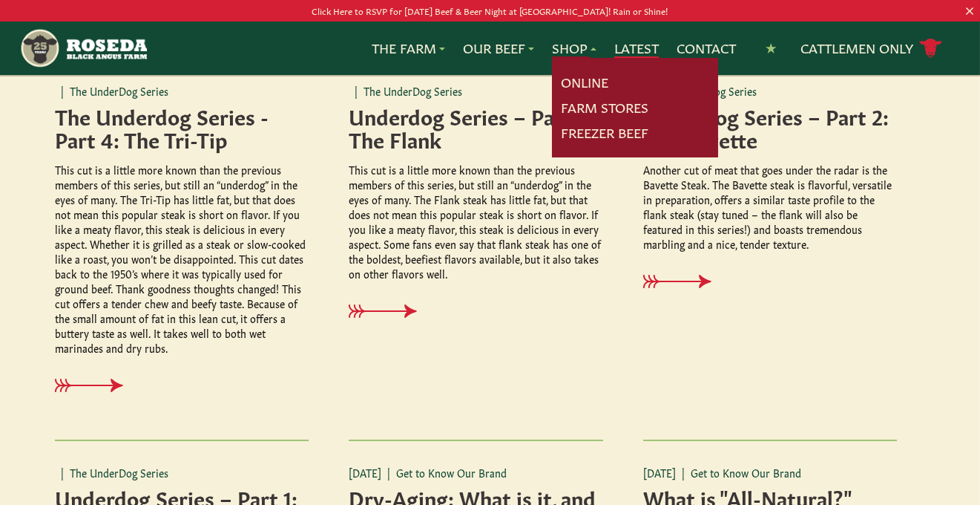  What do you see at coordinates (408, 49) in the screenshot?
I see `a: The Farm` at bounding box center [408, 49].